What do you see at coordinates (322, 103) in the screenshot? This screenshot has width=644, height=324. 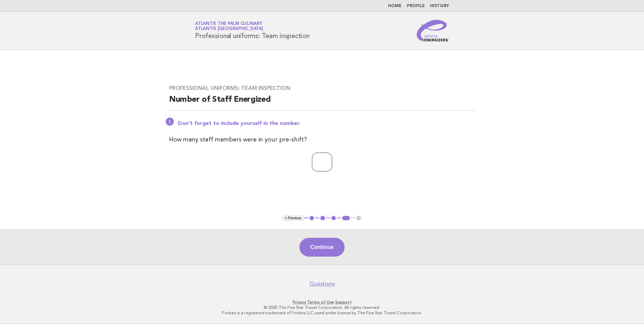 I see `h2: Number of Staff Energized` at bounding box center [322, 103].